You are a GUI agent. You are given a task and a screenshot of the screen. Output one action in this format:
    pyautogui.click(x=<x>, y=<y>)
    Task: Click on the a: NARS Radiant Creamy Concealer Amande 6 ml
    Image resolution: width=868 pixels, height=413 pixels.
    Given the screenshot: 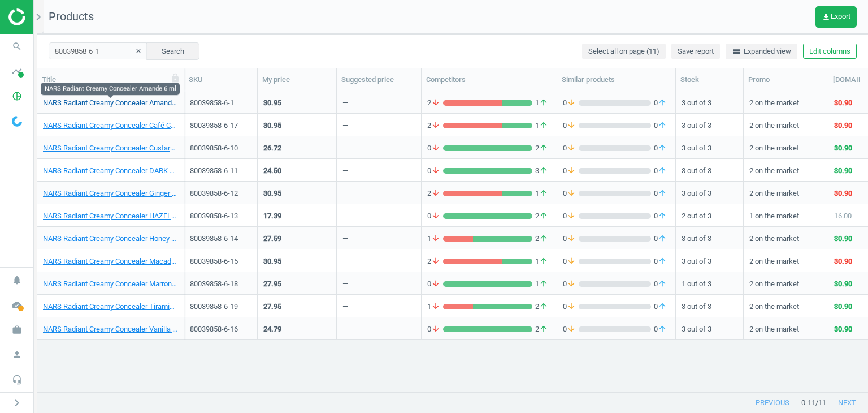 What is the action you would take?
    pyautogui.click(x=110, y=103)
    